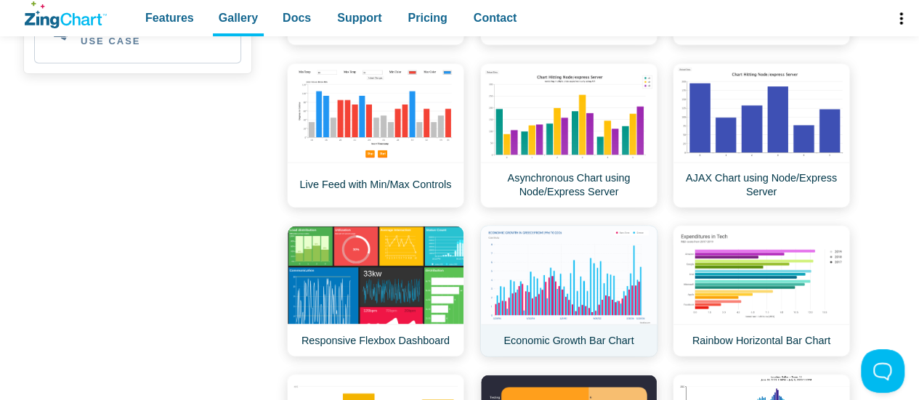 The image size is (919, 400). Describe the element at coordinates (65, 15) in the screenshot. I see `a: ZingChart Logo. Click to return to the homepage` at that location.